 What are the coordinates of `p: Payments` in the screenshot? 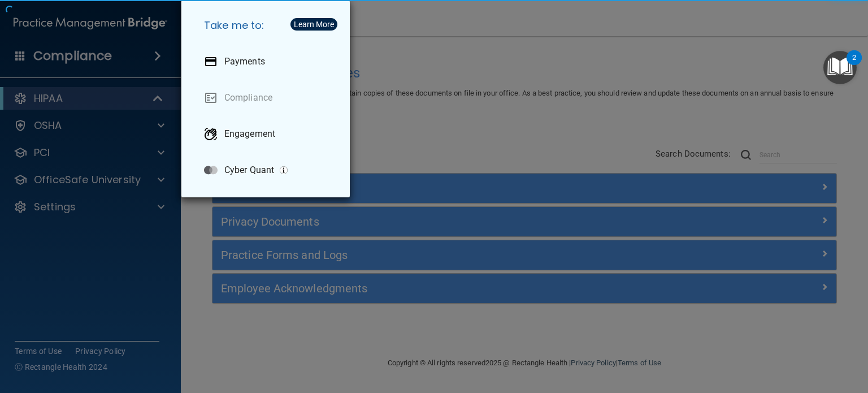 It's located at (244, 62).